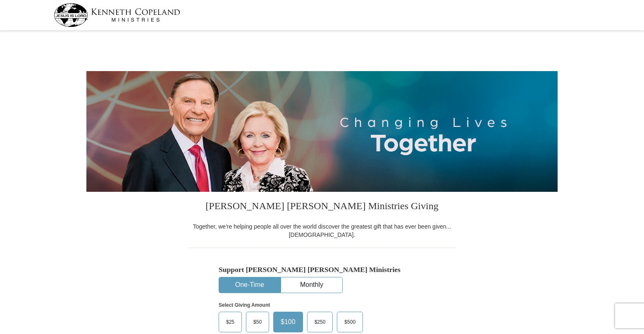 The image size is (644, 334). I want to click on span: $100, so click(288, 322).